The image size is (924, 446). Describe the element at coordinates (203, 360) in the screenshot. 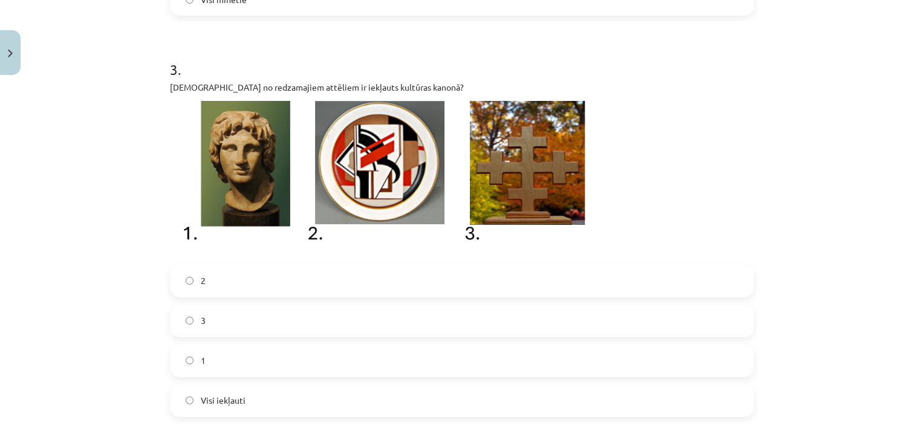

I see `span: 1` at that location.